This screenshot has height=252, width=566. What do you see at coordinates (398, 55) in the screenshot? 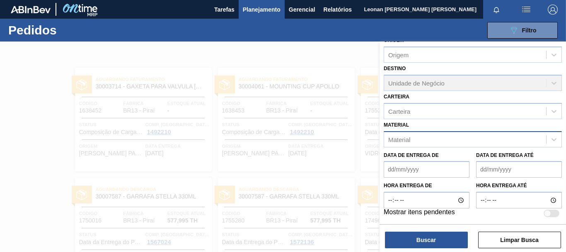
I see `div: Origem` at bounding box center [398, 55].